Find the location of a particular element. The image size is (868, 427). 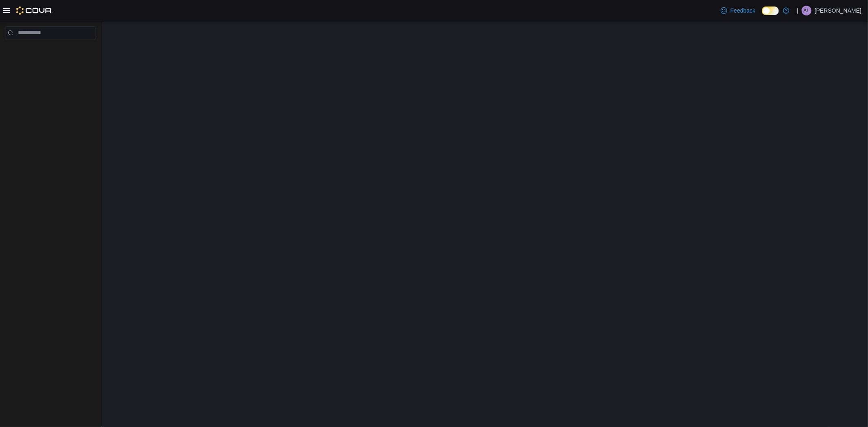

input: Dark Mode is located at coordinates (771, 10).